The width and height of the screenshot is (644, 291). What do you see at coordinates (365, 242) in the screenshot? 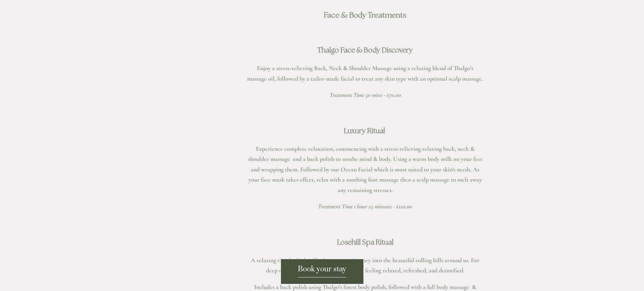
I see `strong: Losehill Spa Ritual` at bounding box center [365, 242].